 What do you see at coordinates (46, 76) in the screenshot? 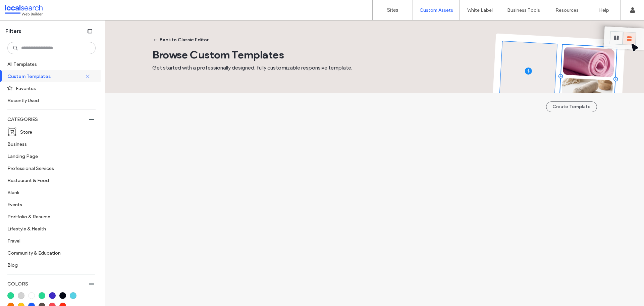
I see `label: Custom Templates` at bounding box center [46, 76].